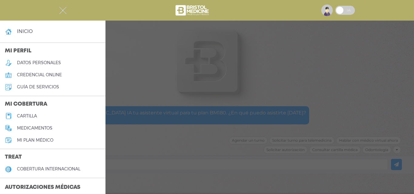 This screenshot has height=194, width=414. I want to click on img: bristol-medicine-blanco.png, so click(192, 10).